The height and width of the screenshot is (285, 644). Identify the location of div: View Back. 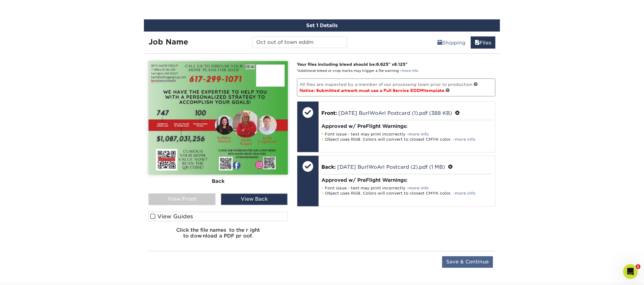
(255, 200).